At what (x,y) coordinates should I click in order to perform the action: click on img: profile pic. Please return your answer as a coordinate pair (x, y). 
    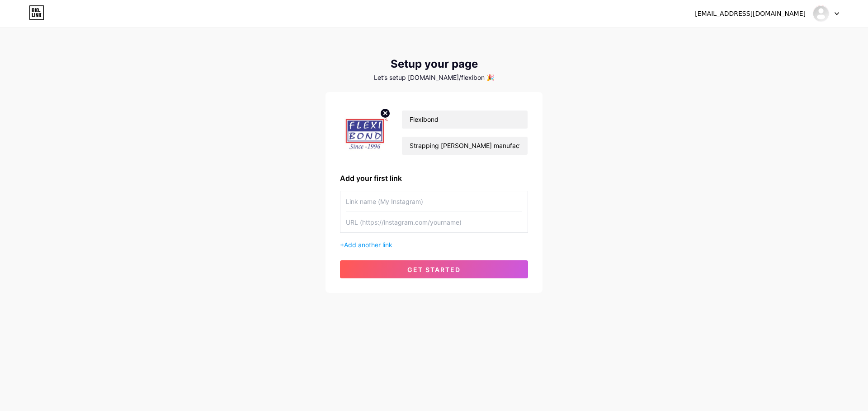
    Looking at the image, I should click on (365, 132).